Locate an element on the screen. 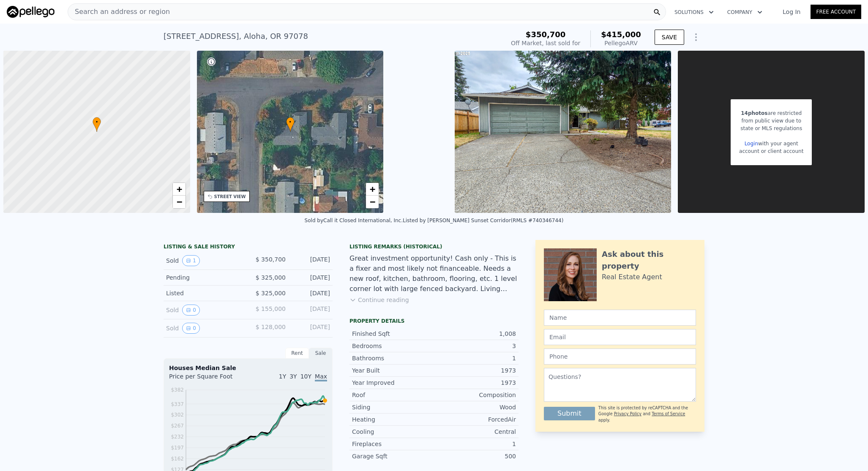 The width and height of the screenshot is (868, 471). div: Bathrooms is located at coordinates (393, 358).